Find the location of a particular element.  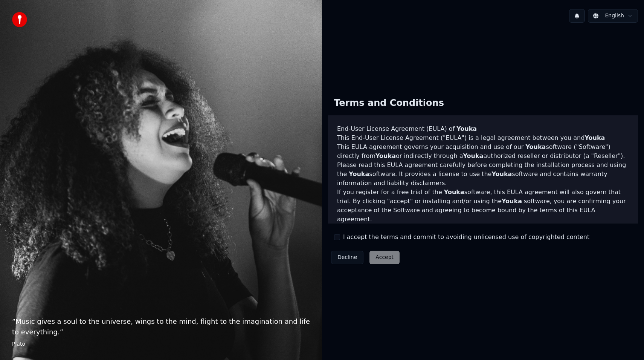

p: Please read this EULA agreement carefully before completing the installation process and using th... is located at coordinates (483, 174).